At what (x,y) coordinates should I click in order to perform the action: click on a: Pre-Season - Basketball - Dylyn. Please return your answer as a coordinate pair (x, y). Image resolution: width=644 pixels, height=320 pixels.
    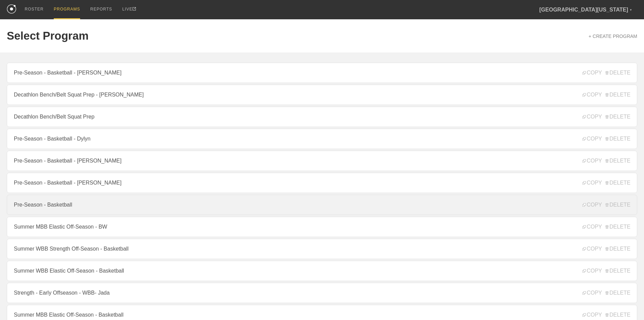
    Looking at the image, I should click on (322, 139).